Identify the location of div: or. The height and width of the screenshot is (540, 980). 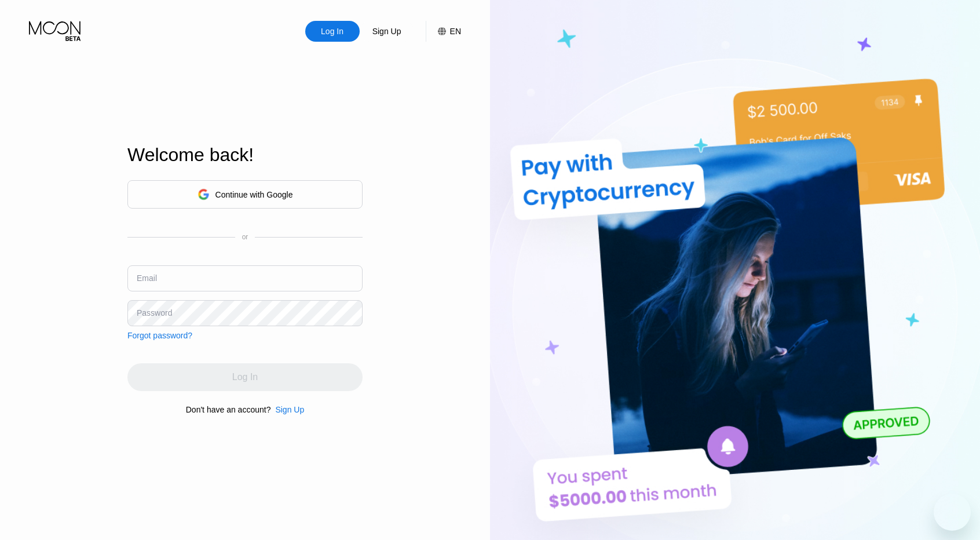
(245, 237).